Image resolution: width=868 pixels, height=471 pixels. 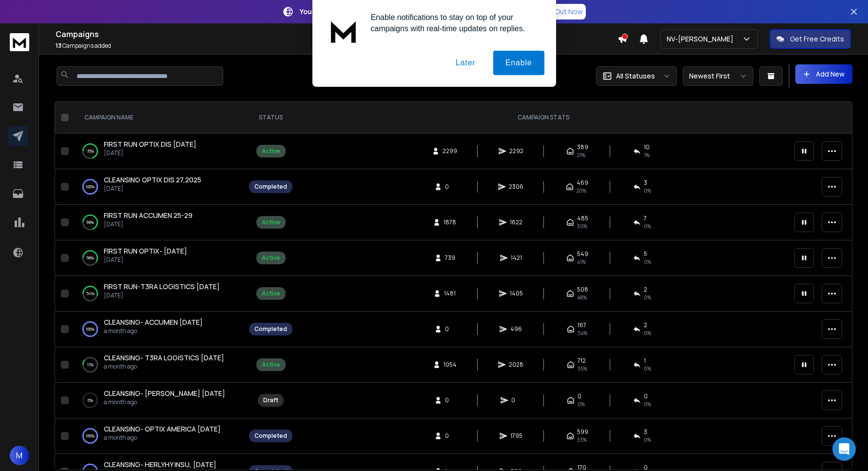 What do you see at coordinates (516, 258) in the screenshot?
I see `span: 1421` at bounding box center [516, 258].